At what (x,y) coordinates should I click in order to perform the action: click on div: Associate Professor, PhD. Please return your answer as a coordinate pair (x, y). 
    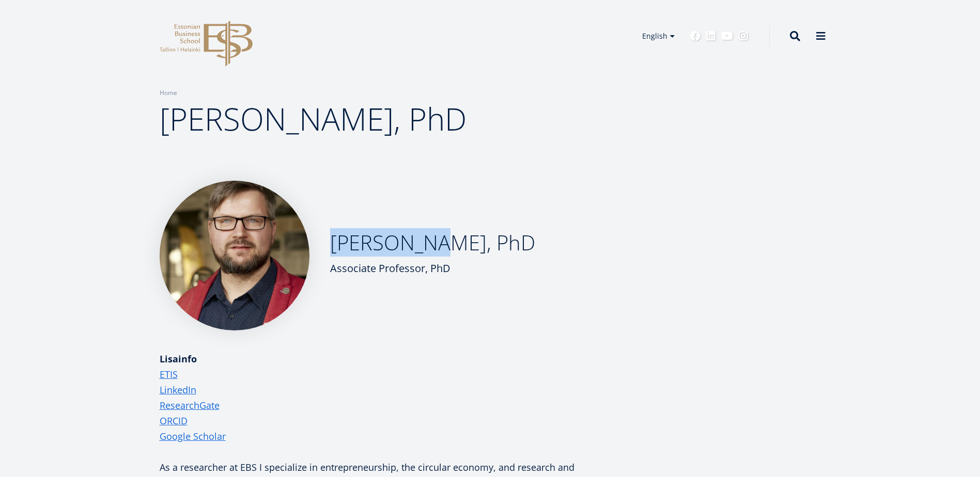
    Looking at the image, I should click on (433, 269).